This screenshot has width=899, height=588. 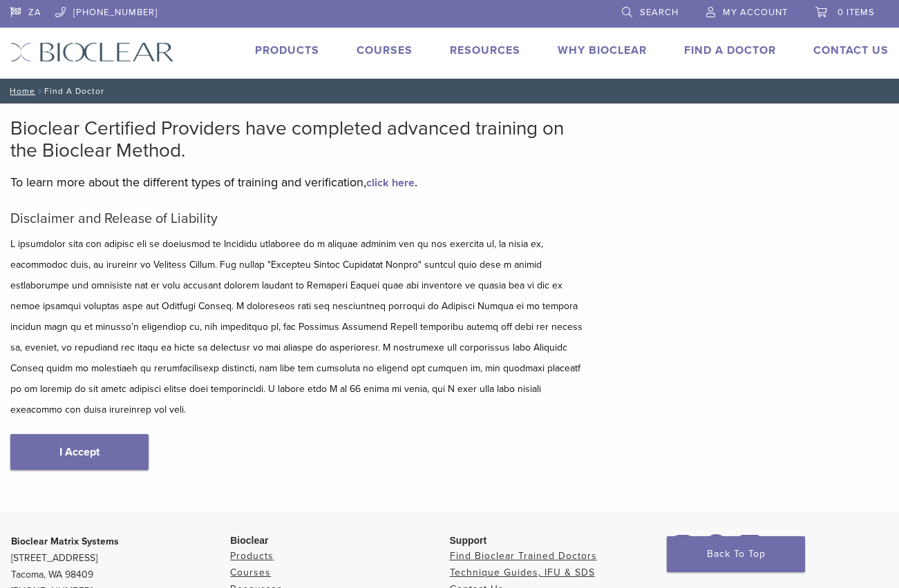 What do you see at coordinates (20, 91) in the screenshot?
I see `a: Home` at bounding box center [20, 91].